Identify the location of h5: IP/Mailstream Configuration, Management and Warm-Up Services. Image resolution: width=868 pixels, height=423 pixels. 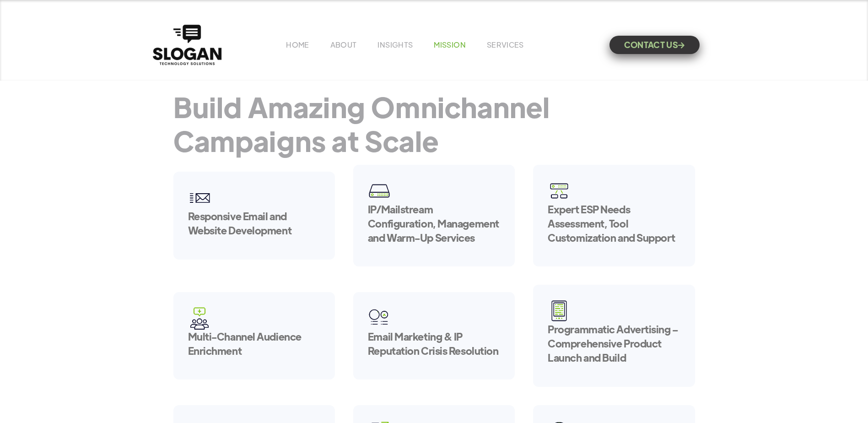
(434, 223).